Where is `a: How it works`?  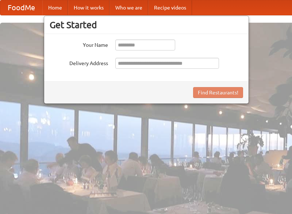
a: How it works is located at coordinates (89, 8).